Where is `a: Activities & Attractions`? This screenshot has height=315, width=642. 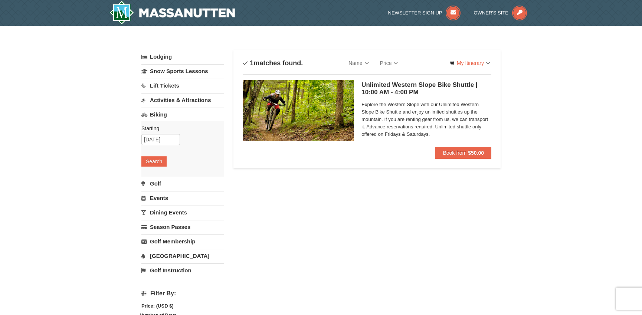 a: Activities & Attractions is located at coordinates (183, 100).